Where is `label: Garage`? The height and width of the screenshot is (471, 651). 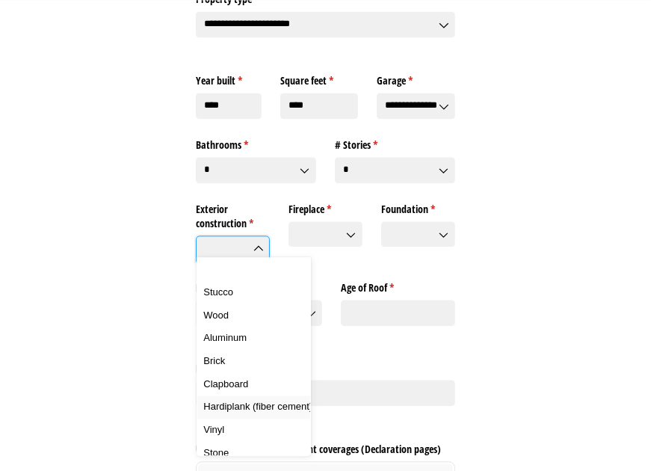 label: Garage is located at coordinates (416, 79).